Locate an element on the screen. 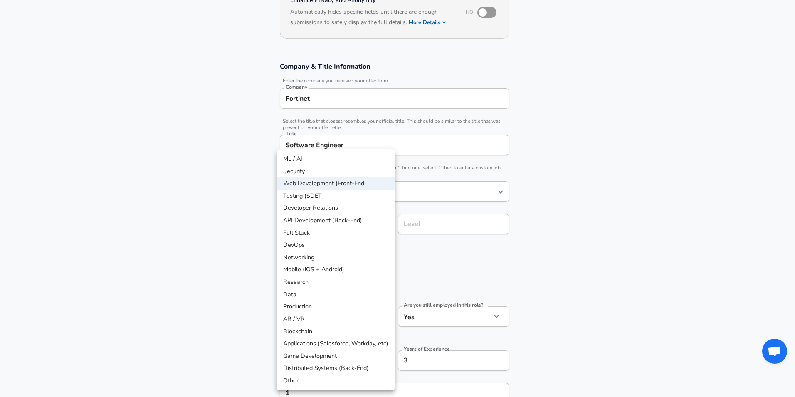 This screenshot has width=795, height=397. li: Game Development is located at coordinates (335, 356).